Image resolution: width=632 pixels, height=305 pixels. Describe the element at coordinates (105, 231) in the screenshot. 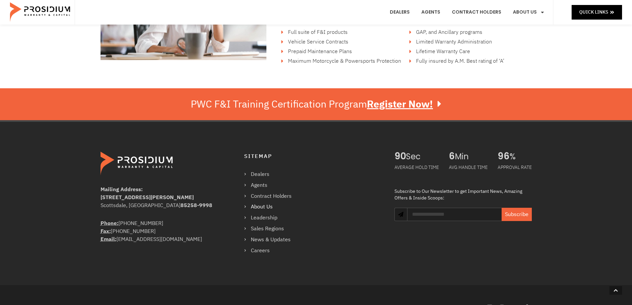

I see `abbr: Fax` at that location.